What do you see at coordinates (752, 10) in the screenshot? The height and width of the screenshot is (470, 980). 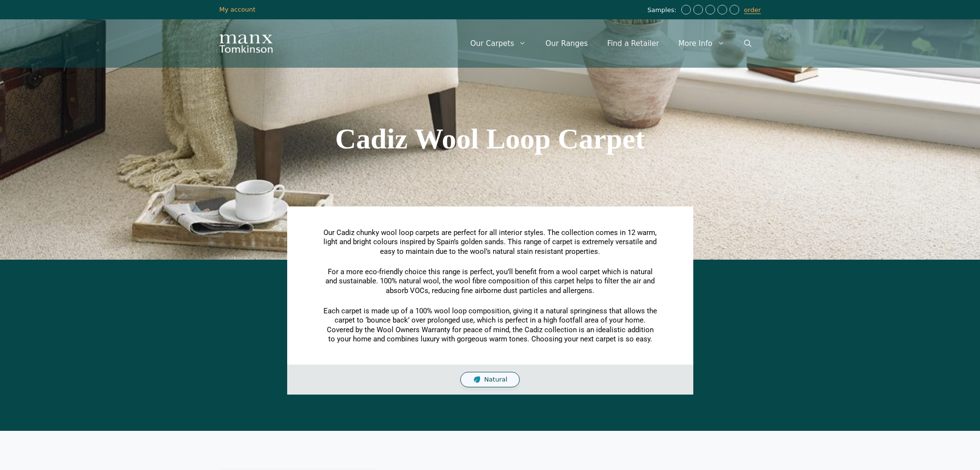 I see `a: order` at bounding box center [752, 10].